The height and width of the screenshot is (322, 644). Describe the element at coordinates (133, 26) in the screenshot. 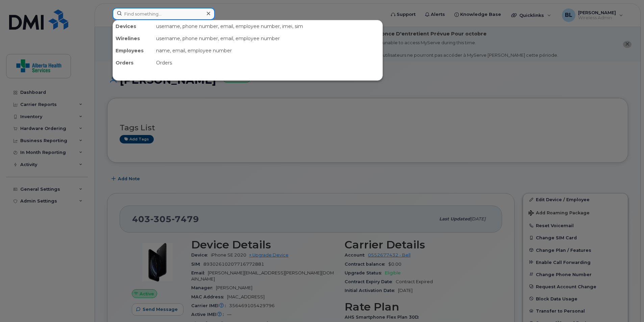

I see `div: Devices` at that location.